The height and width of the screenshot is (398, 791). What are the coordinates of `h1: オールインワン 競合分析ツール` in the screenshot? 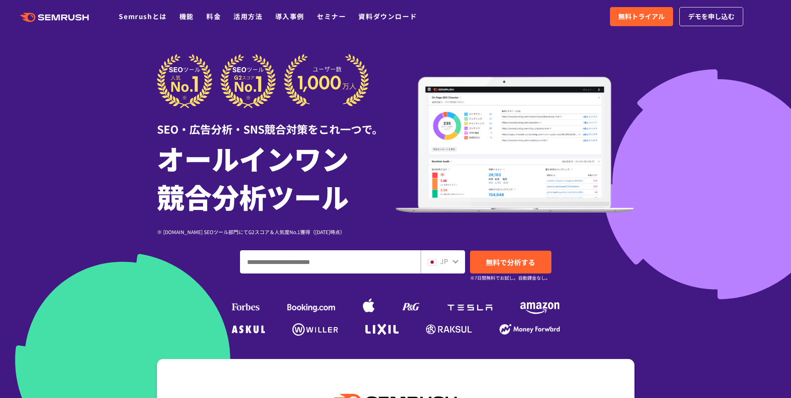 It's located at (276, 177).